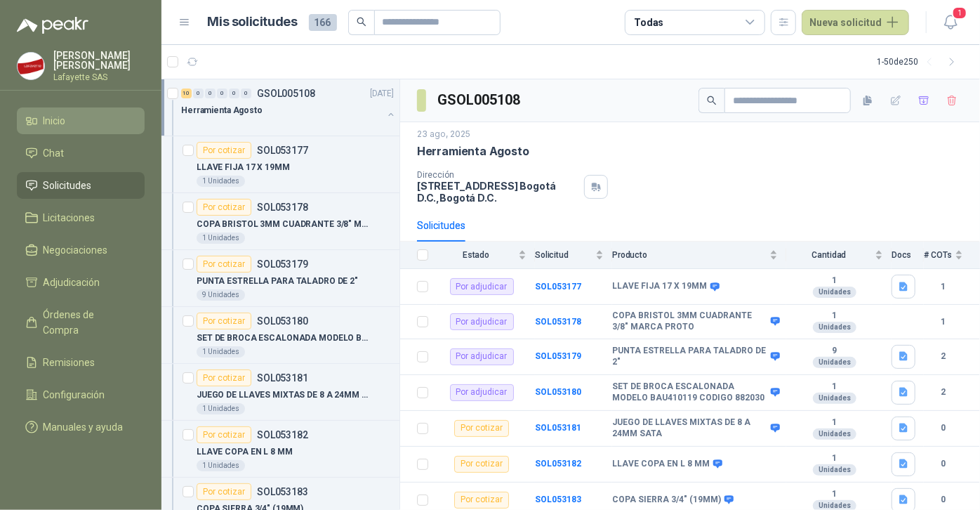  I want to click on a: Por cotizarSOL053181JUEGO DE LLAVES MIXTAS DE 8 A 24MM SATA1 Unidades, so click(280, 392).